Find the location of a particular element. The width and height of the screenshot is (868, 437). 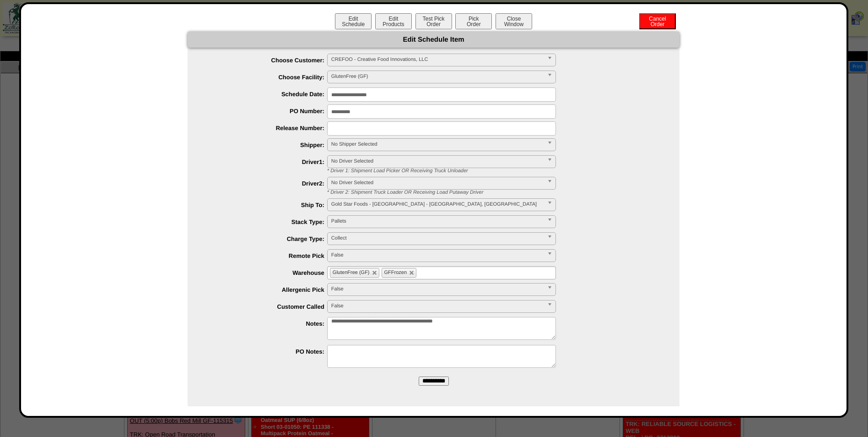

label: Choose Facility: is located at coordinates (266, 77).